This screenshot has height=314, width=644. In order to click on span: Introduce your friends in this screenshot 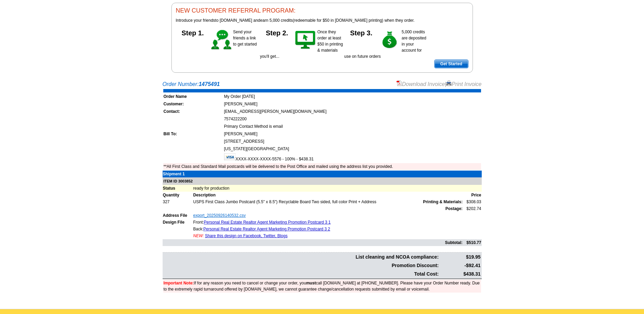, I will do `click(195, 21)`.